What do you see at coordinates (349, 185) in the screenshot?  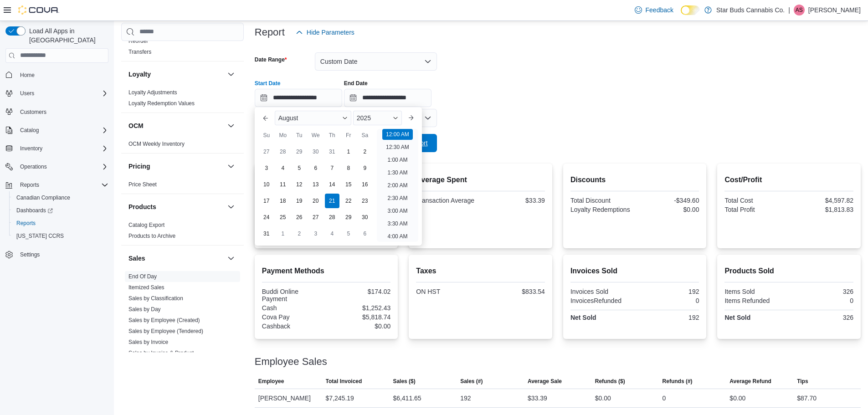 I see `div: day-15` at bounding box center [349, 185].